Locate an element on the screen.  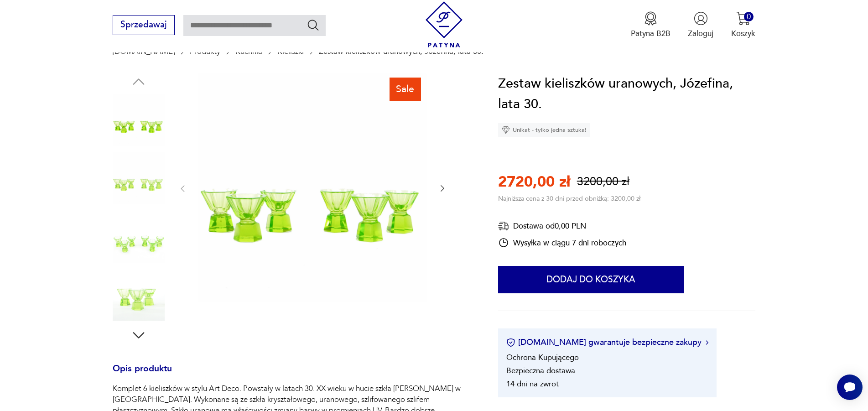
img: Ikona certyfikatu is located at coordinates (510, 343).